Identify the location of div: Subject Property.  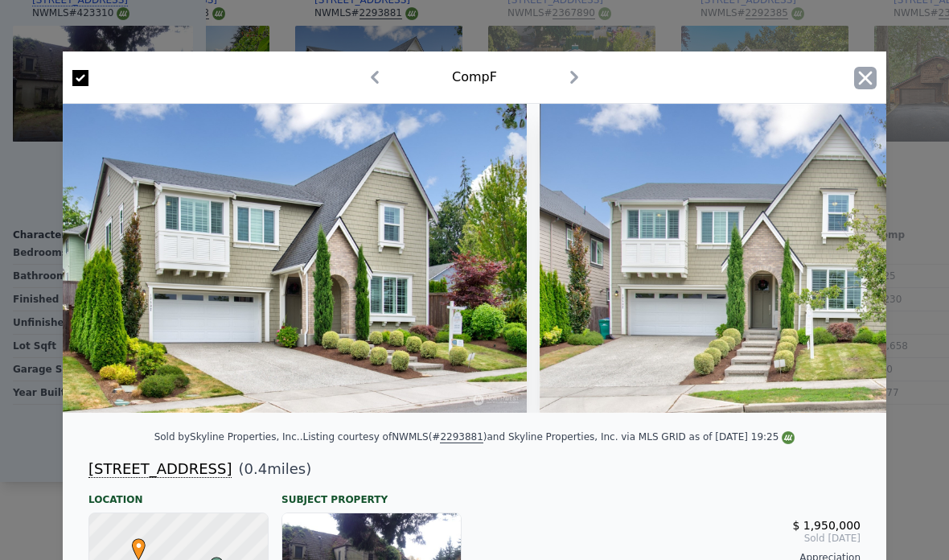
(372, 493).